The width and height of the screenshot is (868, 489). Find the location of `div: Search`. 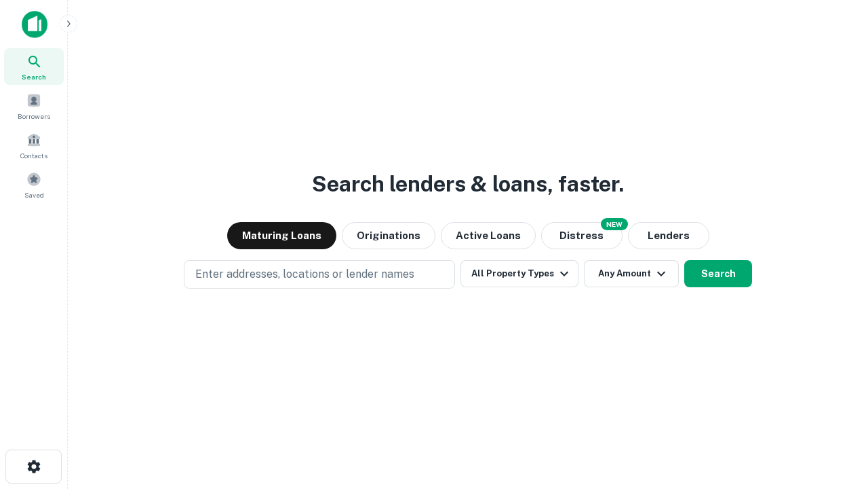

div: Search is located at coordinates (34, 66).